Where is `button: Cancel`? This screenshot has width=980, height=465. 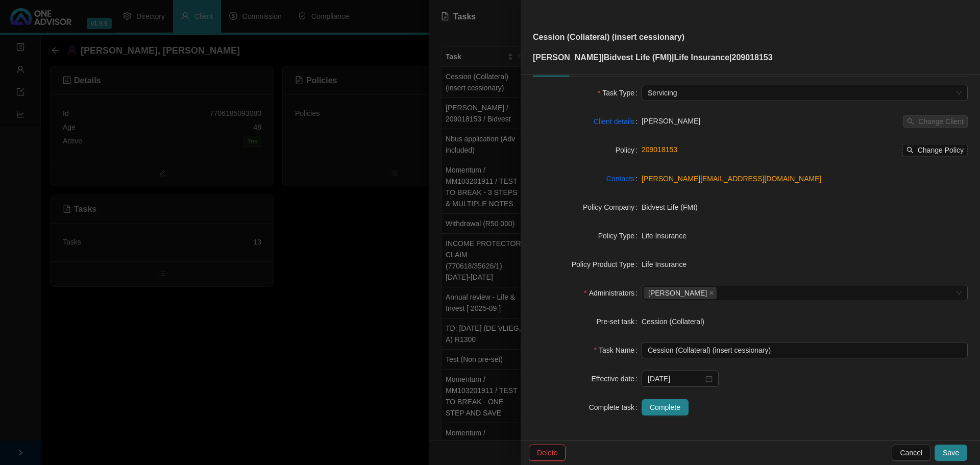
button: Cancel is located at coordinates (911, 453).